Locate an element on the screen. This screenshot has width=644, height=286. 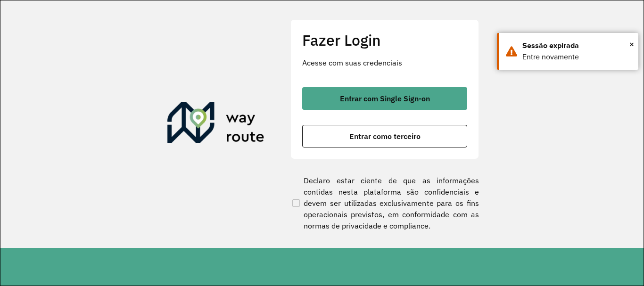
label: Declaro estar ciente de que as informações contidas nesta plataforma são confidenciais e devem se... is located at coordinates (384, 203).